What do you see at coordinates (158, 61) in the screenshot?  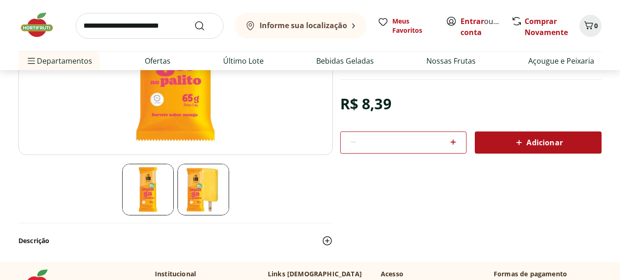 I see `a: Ofertas` at bounding box center [158, 61].